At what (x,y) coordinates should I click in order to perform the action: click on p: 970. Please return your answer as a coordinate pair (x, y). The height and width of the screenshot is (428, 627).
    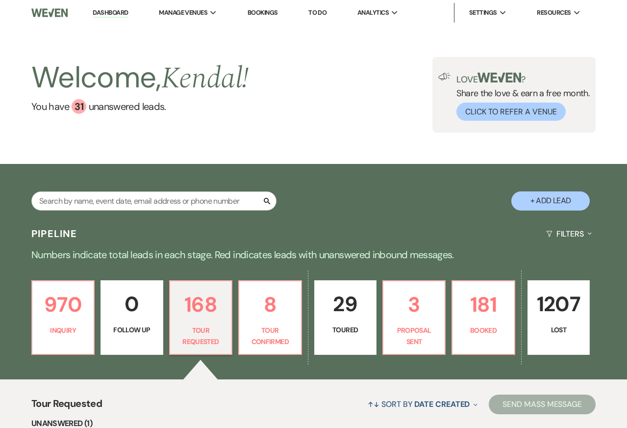
    Looking at the image, I should click on (63, 304).